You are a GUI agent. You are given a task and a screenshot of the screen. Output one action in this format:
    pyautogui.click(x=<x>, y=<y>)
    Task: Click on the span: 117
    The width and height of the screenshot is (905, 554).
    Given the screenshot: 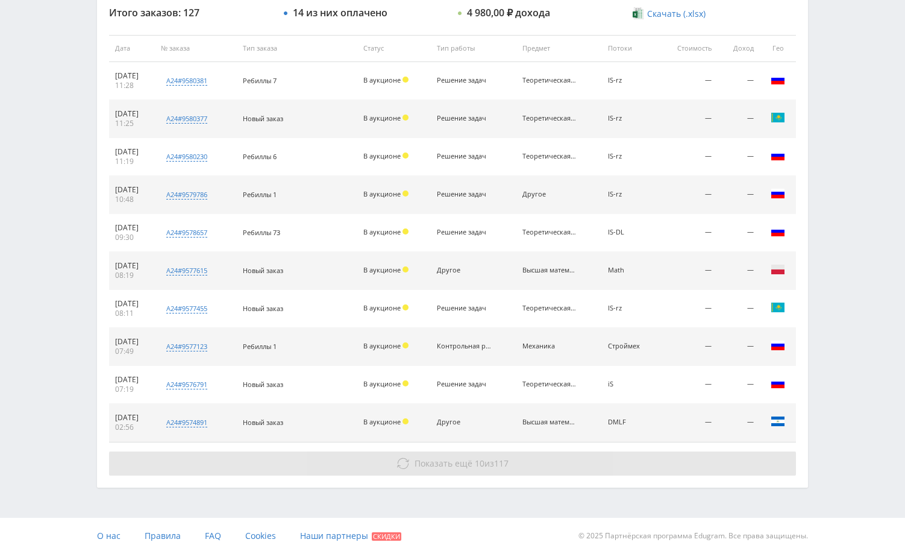 What is the action you would take?
    pyautogui.click(x=502, y=463)
    